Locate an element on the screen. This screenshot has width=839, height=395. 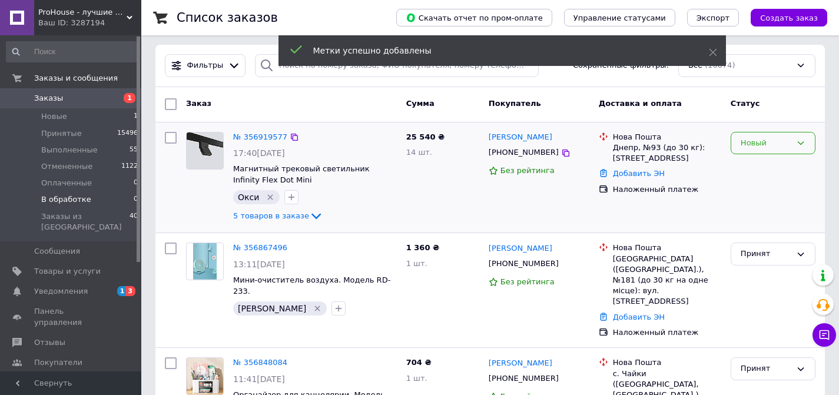
span: Магнитный трековый светильник Infinity Flex Dot Mini is located at coordinates (301, 174).